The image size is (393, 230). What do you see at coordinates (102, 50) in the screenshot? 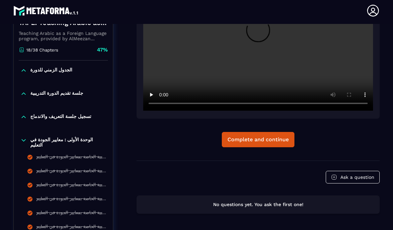
I see `p: 47%` at bounding box center [102, 50].